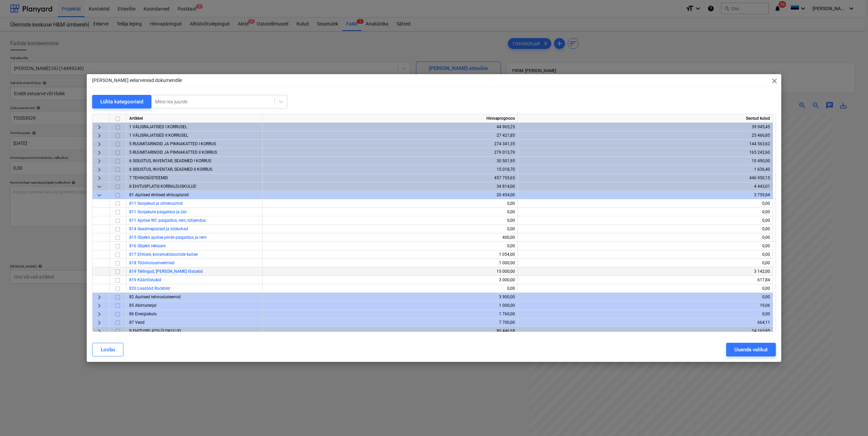 Image resolution: width=868 pixels, height=436 pixels. What do you see at coordinates (390, 254) in the screenshot?
I see `div: 1 054,00` at bounding box center [390, 254].